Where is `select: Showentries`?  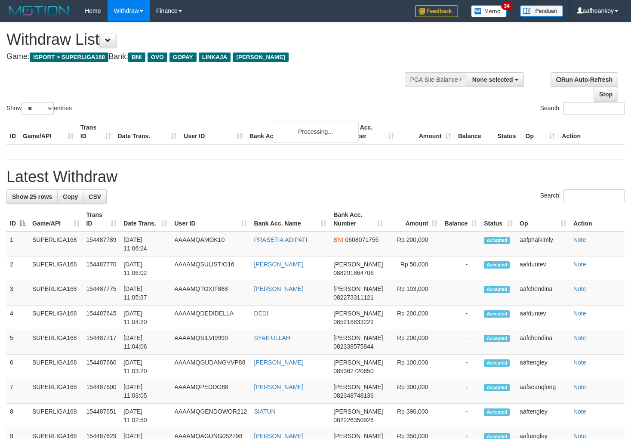 select: Showentries is located at coordinates (37, 108).